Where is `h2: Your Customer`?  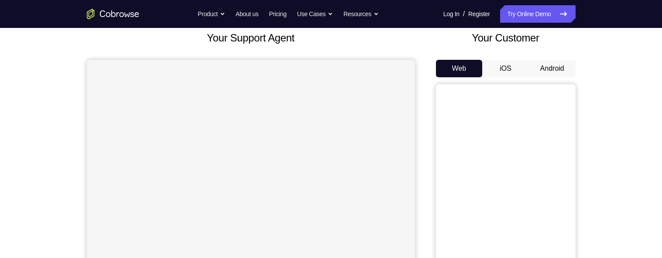 h2: Your Customer is located at coordinates (506, 38).